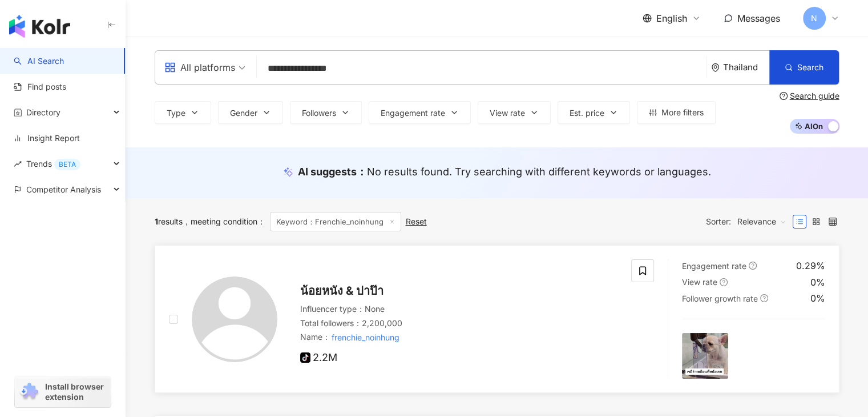 The height and width of the screenshot is (417, 868). Describe the element at coordinates (497, 319) in the screenshot. I see `a: KOL Avatarน้อยหนัง & ปาป๊าInfluencer type：NoneTotal followers：2,200,000Name：frenchie_noinhung2.2M...` at that location.